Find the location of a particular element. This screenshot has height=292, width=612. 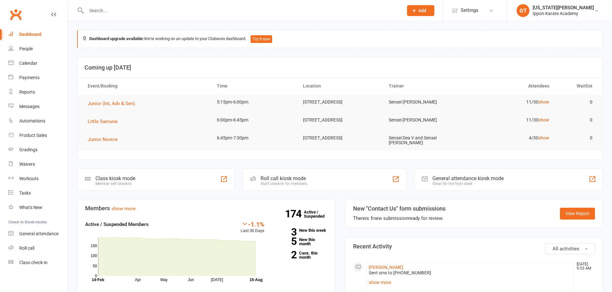

div: Gradings is located at coordinates (28, 150).